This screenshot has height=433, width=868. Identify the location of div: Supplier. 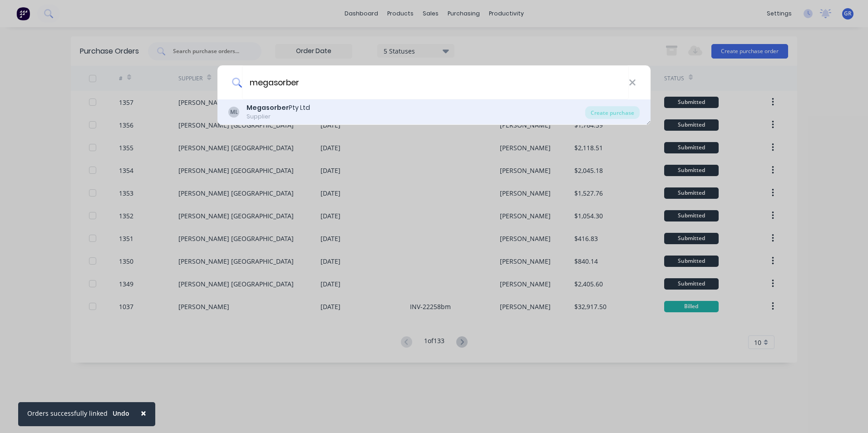
(278, 116).